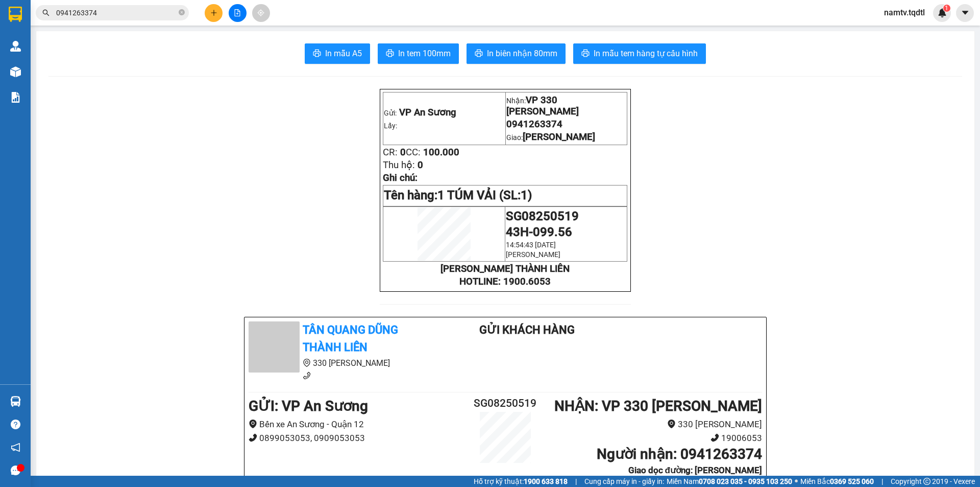 This screenshot has height=487, width=980. I want to click on button: file-add, so click(238, 13).